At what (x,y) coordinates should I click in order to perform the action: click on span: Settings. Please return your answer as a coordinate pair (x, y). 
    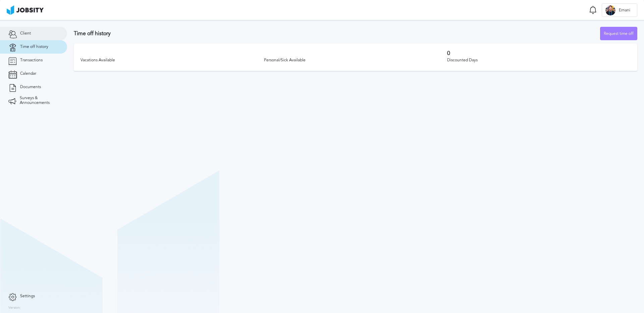
    Looking at the image, I should click on (27, 296).